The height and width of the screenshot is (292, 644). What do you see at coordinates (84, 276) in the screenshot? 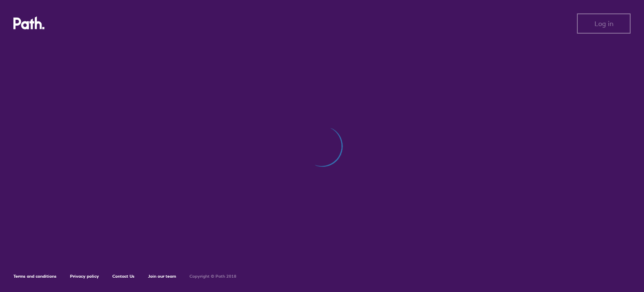
I see `a: Privacy policy` at bounding box center [84, 276].